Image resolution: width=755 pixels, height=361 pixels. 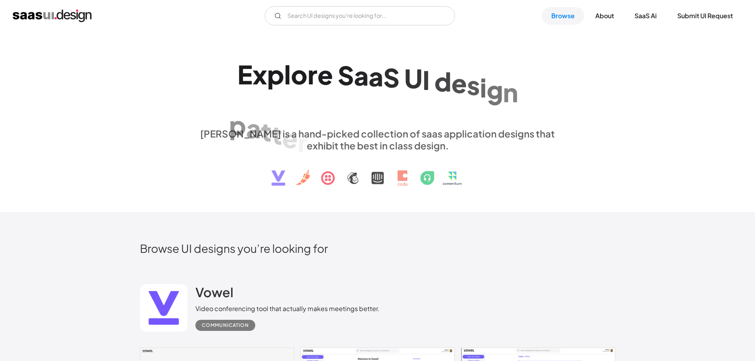 I want to click on input: Search UI designs you're looking for..., so click(x=360, y=16).